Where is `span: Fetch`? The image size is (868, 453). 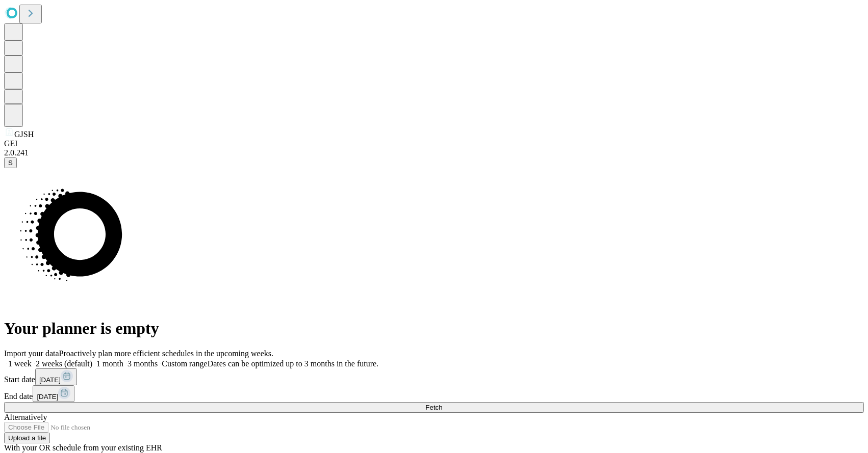 span: Fetch is located at coordinates (434, 407).